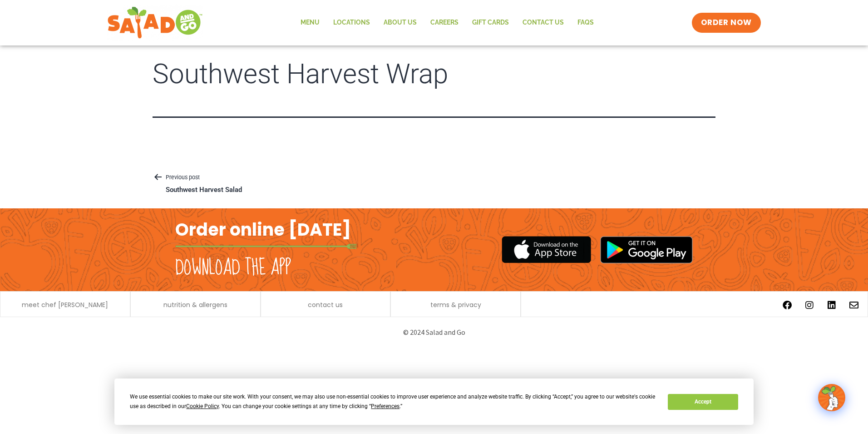 The height and width of the screenshot is (434, 868). I want to click on a: Careers, so click(445, 23).